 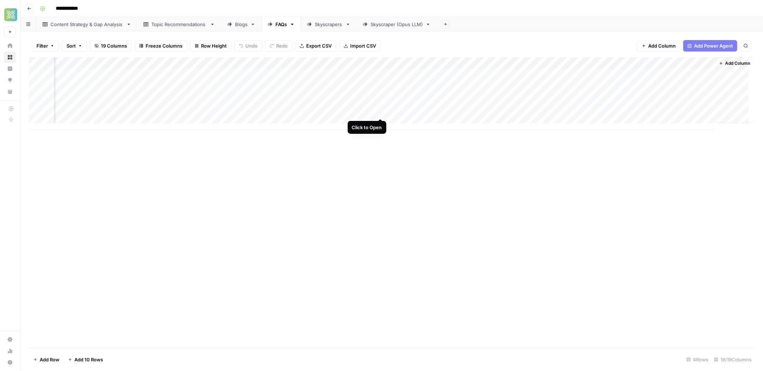 What do you see at coordinates (329, 24) in the screenshot?
I see `div: Skyscrapers` at bounding box center [329, 24].